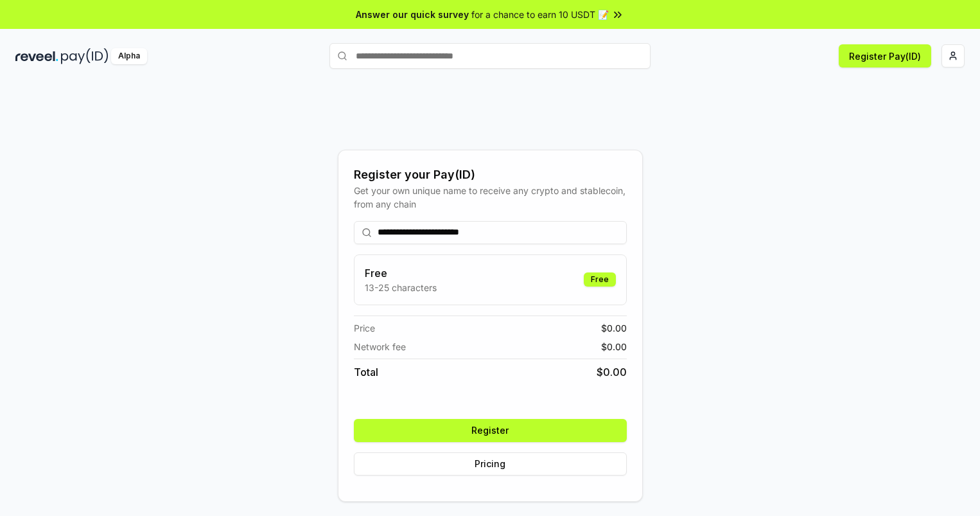 The height and width of the screenshot is (516, 980). Describe the element at coordinates (366, 372) in the screenshot. I see `span: Total` at that location.